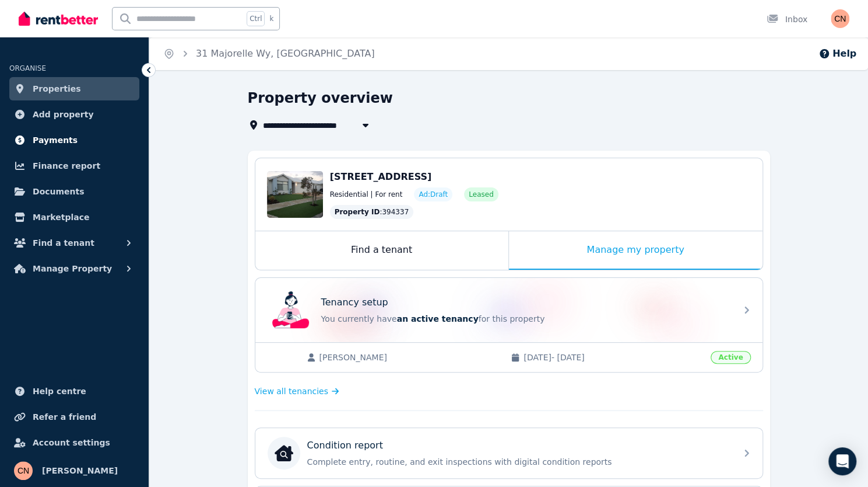 This screenshot has height=487, width=868. I want to click on a: Add property, so click(74, 114).